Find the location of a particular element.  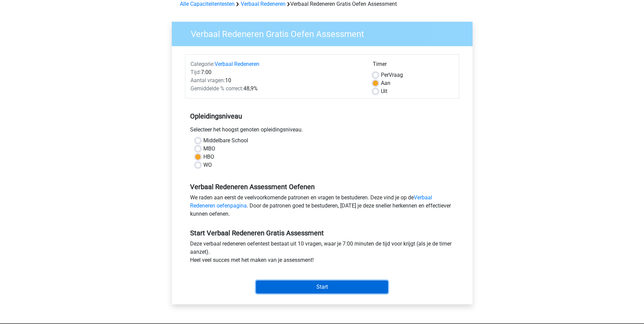

input: Start is located at coordinates (322, 287).